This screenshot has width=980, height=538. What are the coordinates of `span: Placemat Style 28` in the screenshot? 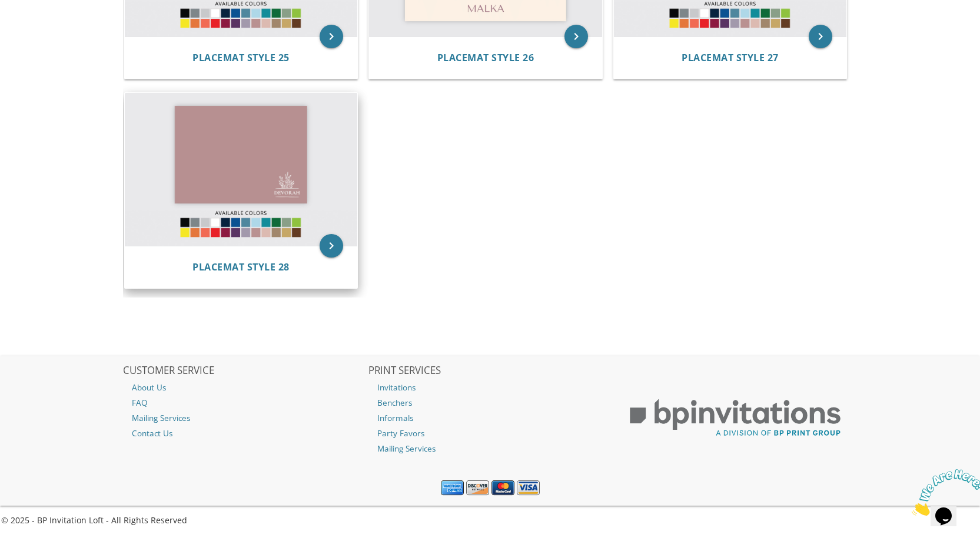 It's located at (240, 267).